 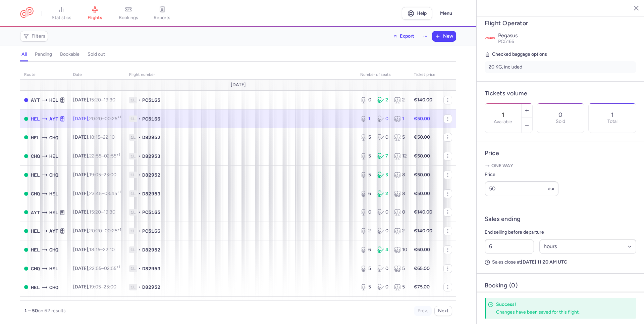 What do you see at coordinates (95, 212) in the screenshot?
I see `time: 15:20` at bounding box center [95, 212].